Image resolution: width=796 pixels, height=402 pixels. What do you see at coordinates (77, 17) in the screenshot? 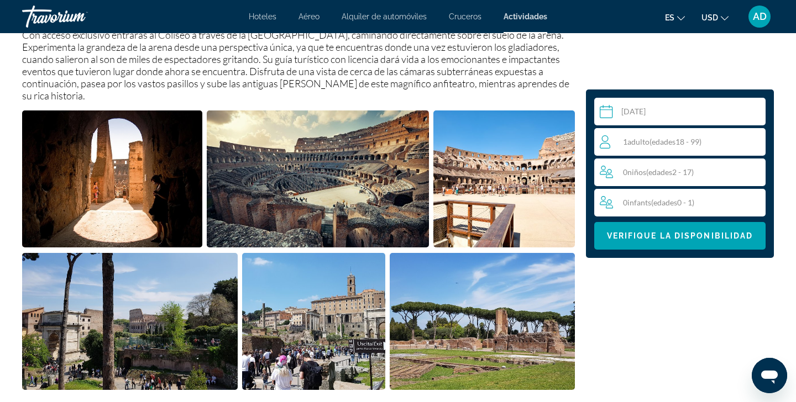
I see `a: Travorium` at bounding box center [77, 17].